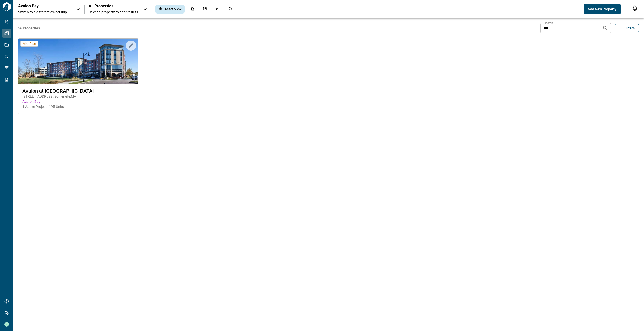 Image resolution: width=644 pixels, height=331 pixels. What do you see at coordinates (41, 6) in the screenshot?
I see `p: Avalon Bay` at bounding box center [41, 6].